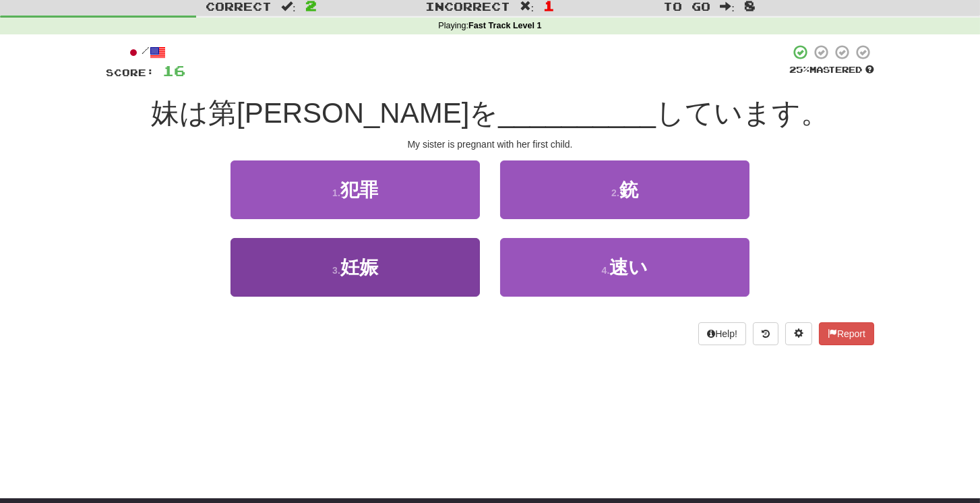  Describe the element at coordinates (355, 267) in the screenshot. I see `button: 3.妊娠` at that location.